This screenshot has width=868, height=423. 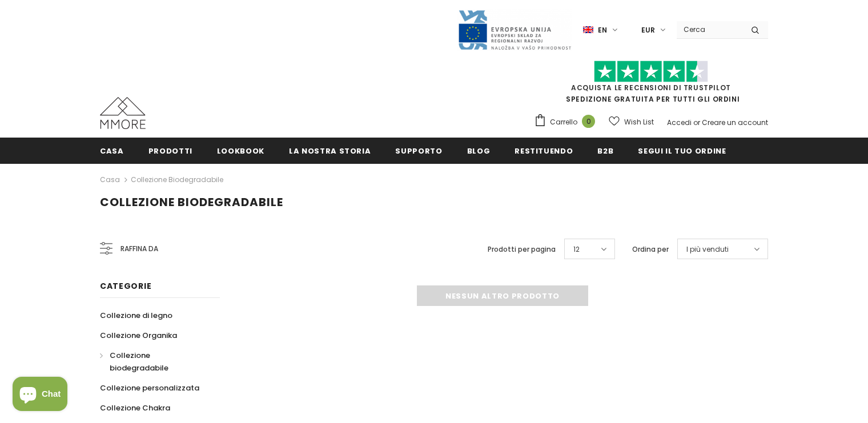 I want to click on input: Search Site, so click(x=709, y=29).